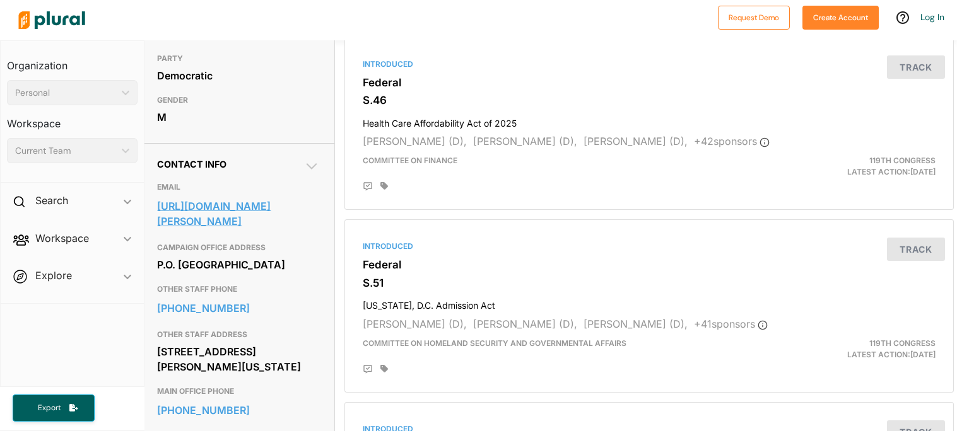  Describe the element at coordinates (54, 408) in the screenshot. I see `button: Export` at that location.